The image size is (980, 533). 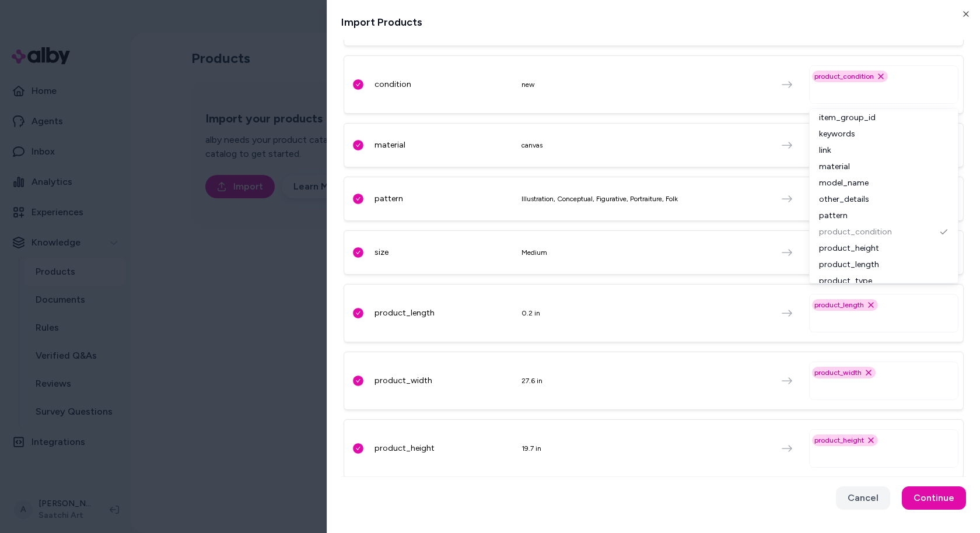 I want to click on button: Remove product_width option, so click(x=868, y=372).